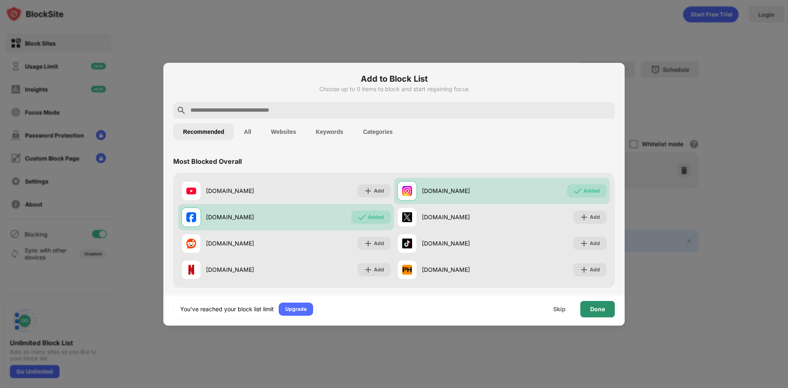 This screenshot has width=788, height=388. What do you see at coordinates (247, 132) in the screenshot?
I see `button: All` at bounding box center [247, 132].